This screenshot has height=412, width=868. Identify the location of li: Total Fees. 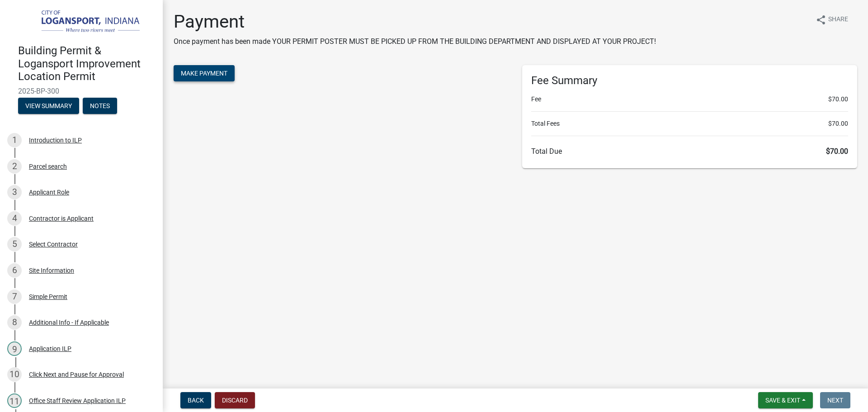
(689, 123).